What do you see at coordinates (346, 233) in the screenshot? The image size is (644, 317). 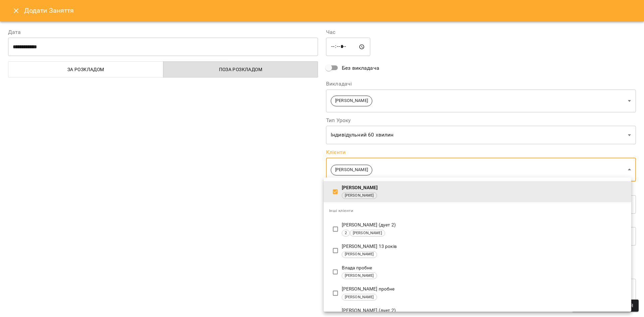 I see `span: 2` at bounding box center [346, 233].